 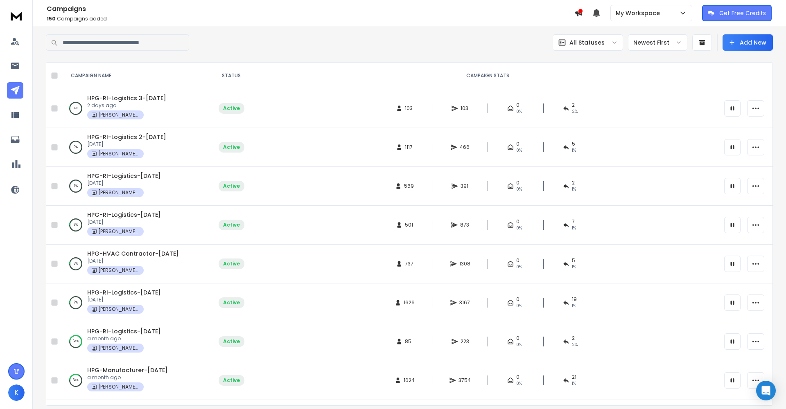 What do you see at coordinates (409, 303) in the screenshot?
I see `span: 1626` at bounding box center [409, 303].